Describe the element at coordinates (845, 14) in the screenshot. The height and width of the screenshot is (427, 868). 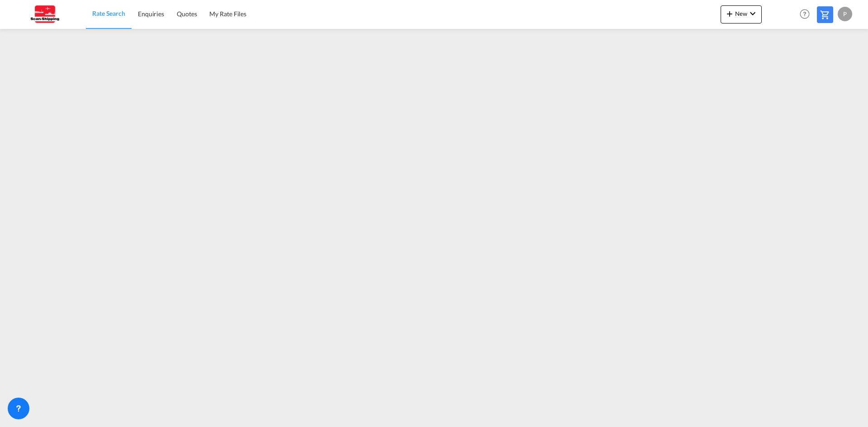
I see `div: P` at that location.